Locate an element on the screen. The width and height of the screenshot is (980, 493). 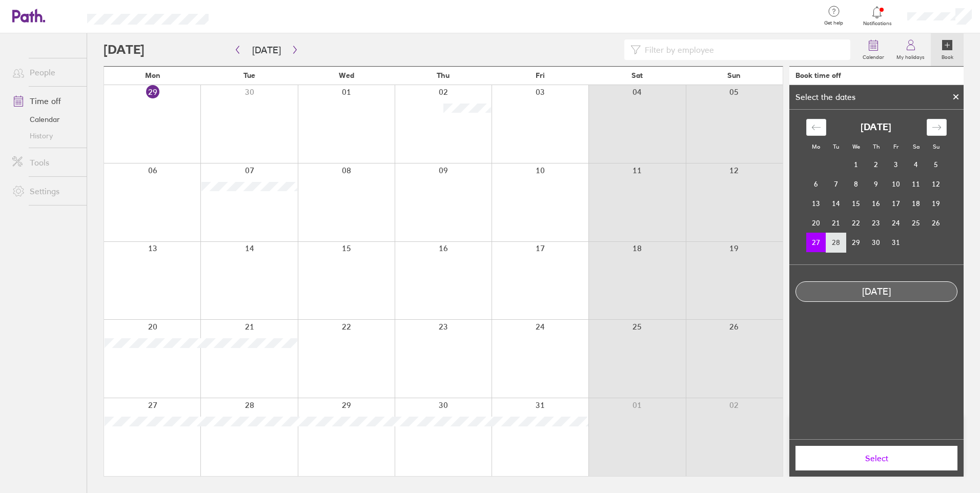
label: Calendar is located at coordinates (874, 56).